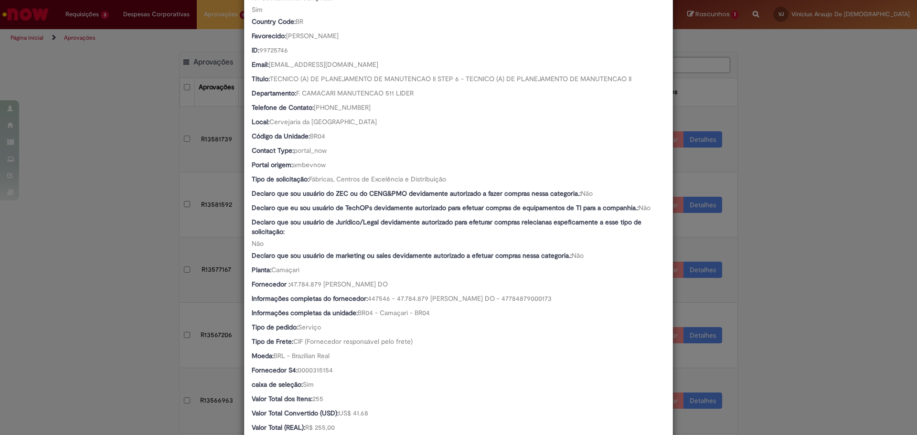 Image resolution: width=917 pixels, height=435 pixels. I want to click on span: R$ 255,00, so click(320, 428).